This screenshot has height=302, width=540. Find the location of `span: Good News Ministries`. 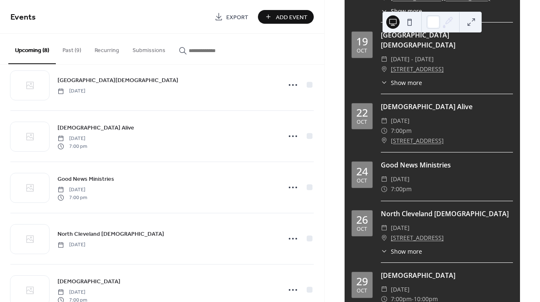

span: Good News Ministries is located at coordinates (86, 179).